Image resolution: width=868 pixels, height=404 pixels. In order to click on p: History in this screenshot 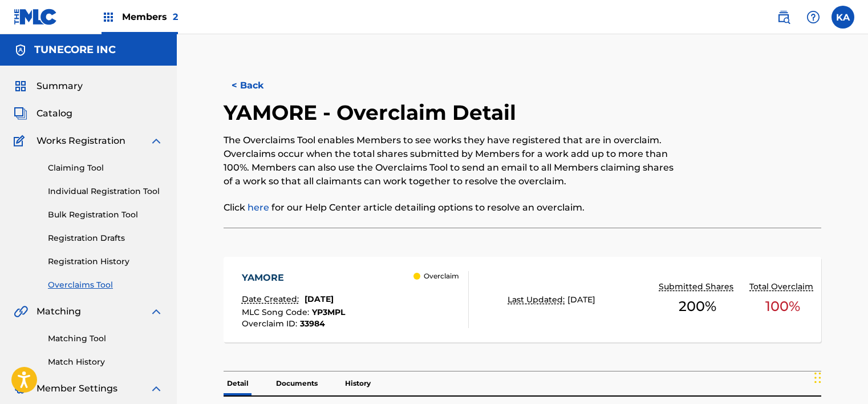, I will do `click(358, 384)`.